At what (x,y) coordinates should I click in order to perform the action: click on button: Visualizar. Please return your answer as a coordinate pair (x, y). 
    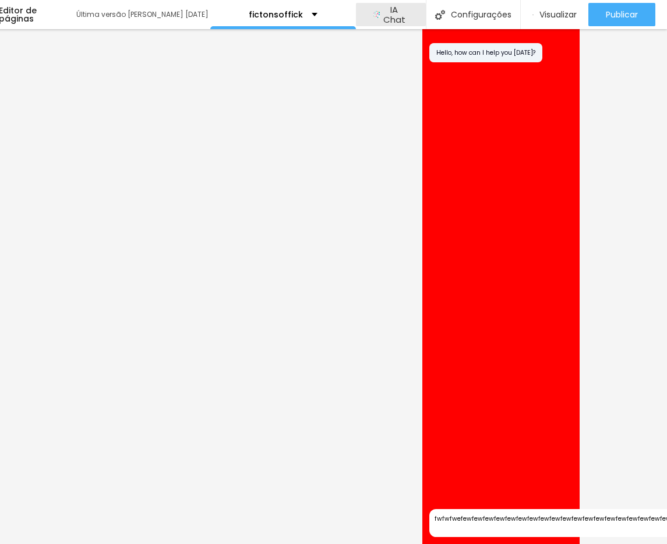
    Looking at the image, I should click on (555, 15).